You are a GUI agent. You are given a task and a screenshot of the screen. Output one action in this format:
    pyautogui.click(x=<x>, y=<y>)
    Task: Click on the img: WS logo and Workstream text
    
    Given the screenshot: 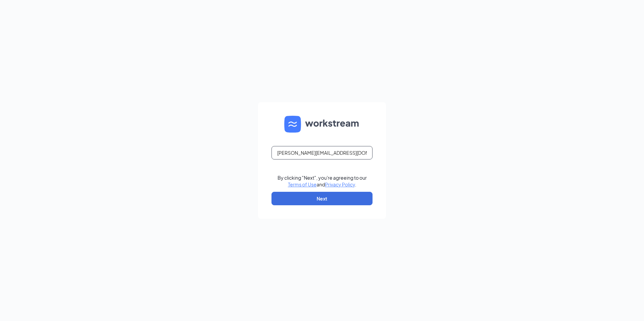 What is the action you would take?
    pyautogui.click(x=322, y=124)
    